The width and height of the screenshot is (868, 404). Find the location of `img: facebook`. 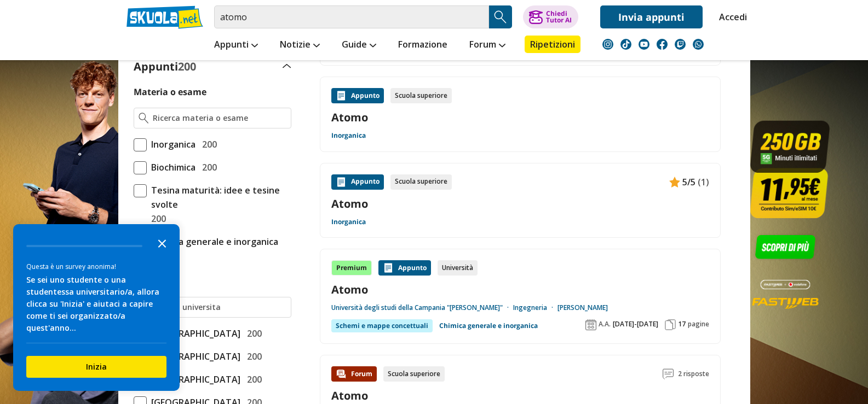

img: facebook is located at coordinates (662, 45).